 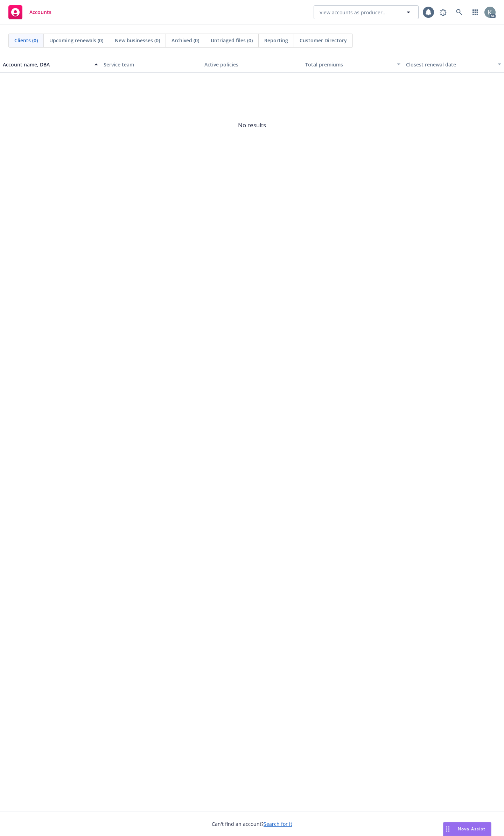 What do you see at coordinates (185, 40) in the screenshot?
I see `span: Archived (0)` at bounding box center [185, 40].